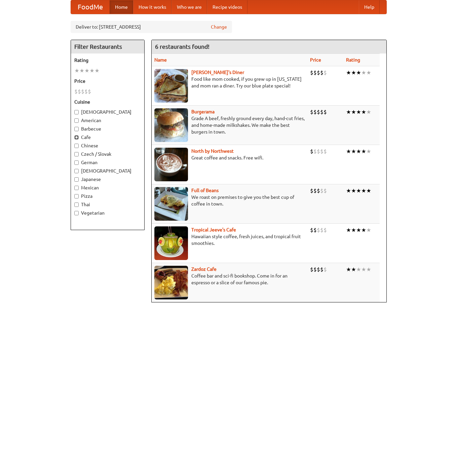 Image resolution: width=457 pixels, height=476 pixels. Describe the element at coordinates (230, 201) in the screenshot. I see `p: We roast on premises to give you the best cup of coffee in town.` at that location.